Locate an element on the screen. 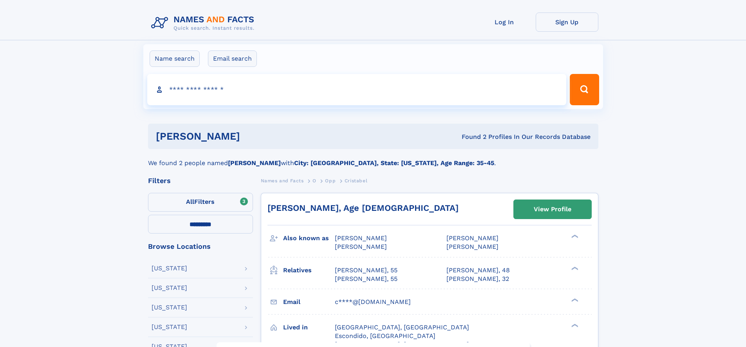 The width and height of the screenshot is (746, 347). button: Search Button is located at coordinates (584, 90).